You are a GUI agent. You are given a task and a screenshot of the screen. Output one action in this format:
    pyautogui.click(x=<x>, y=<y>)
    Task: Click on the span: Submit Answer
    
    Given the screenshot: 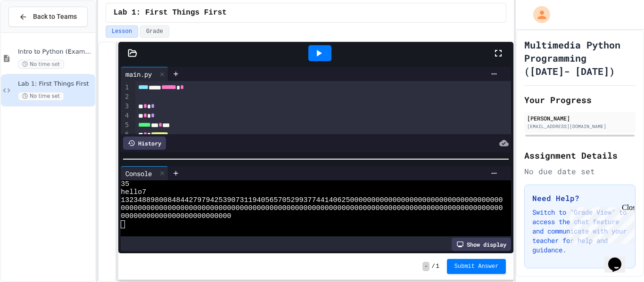 What is the action you would take?
    pyautogui.click(x=477, y=267)
    